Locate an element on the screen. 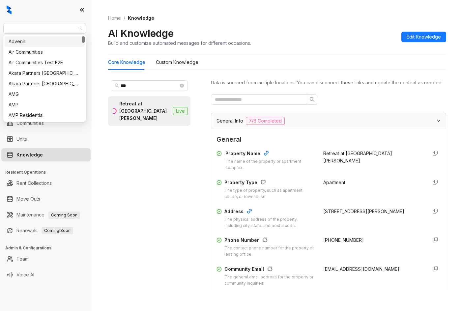  div: AMG is located at coordinates (44, 94).